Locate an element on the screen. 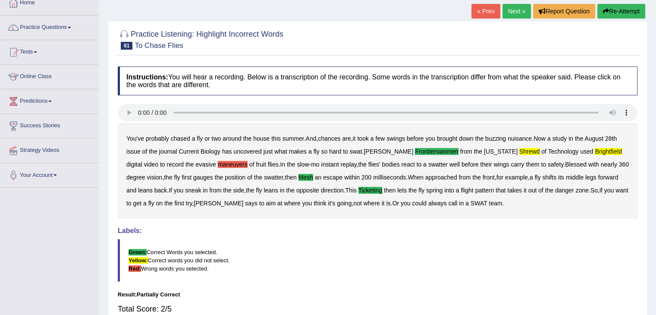 The image size is (656, 315). b: slow is located at coordinates (303, 164).